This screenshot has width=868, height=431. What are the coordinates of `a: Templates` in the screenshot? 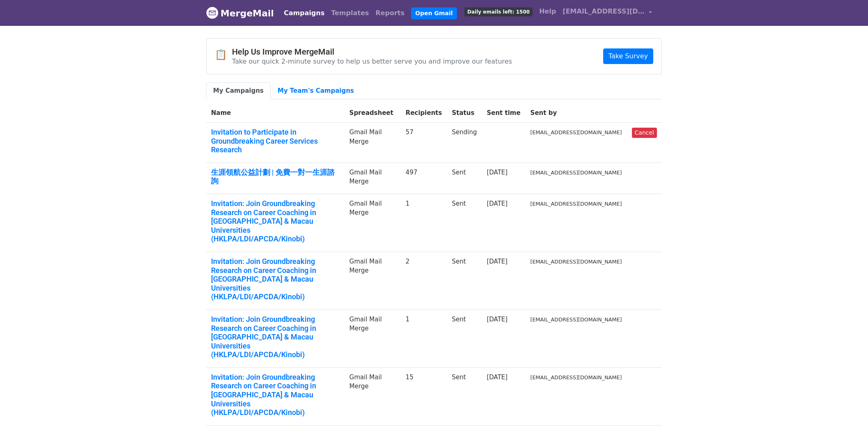 It's located at (350, 13).